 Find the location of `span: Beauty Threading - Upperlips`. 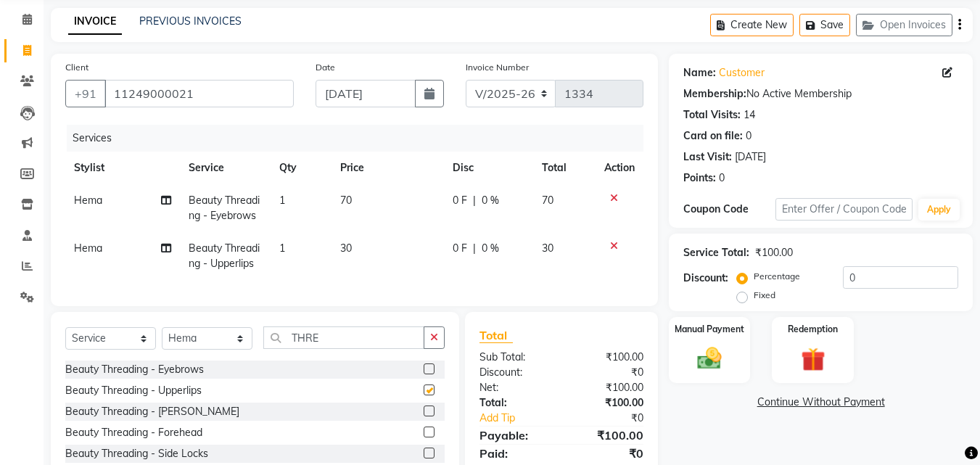

span: Beauty Threading - Upperlips is located at coordinates (224, 255).